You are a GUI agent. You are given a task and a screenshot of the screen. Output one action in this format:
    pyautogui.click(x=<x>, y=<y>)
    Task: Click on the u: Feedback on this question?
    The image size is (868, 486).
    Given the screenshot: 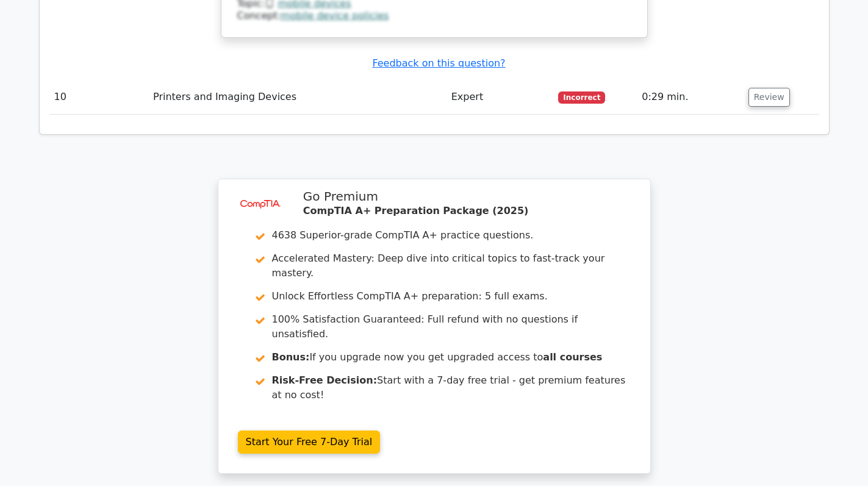 What is the action you would take?
    pyautogui.click(x=438, y=63)
    